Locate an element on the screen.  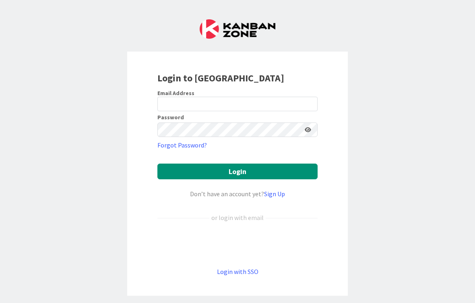
a: Sign Up is located at coordinates (274, 194).